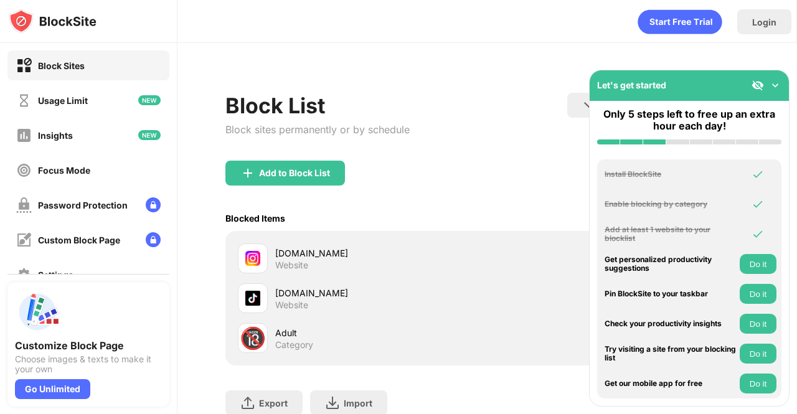  Describe the element at coordinates (255, 218) in the screenshot. I see `div: Blocked Items` at that location.